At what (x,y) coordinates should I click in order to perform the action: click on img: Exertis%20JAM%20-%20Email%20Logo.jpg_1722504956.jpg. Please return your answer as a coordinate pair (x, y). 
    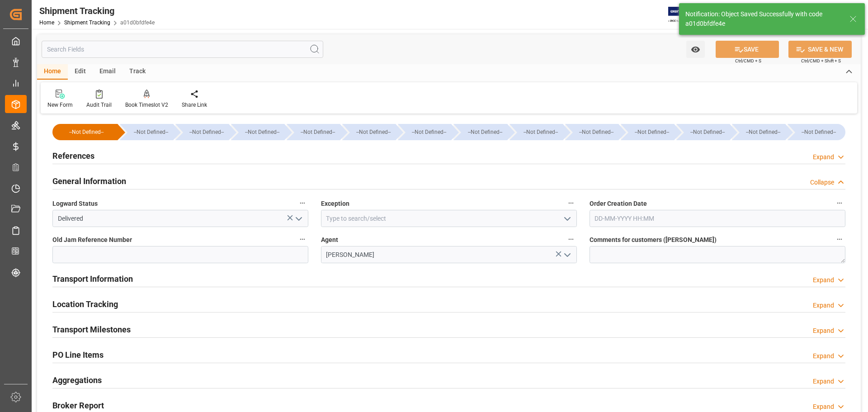
    Looking at the image, I should click on (683, 14).